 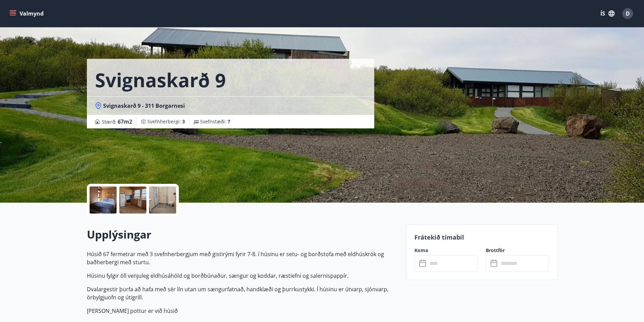 What do you see at coordinates (628, 14) in the screenshot?
I see `span: D` at bounding box center [628, 14].